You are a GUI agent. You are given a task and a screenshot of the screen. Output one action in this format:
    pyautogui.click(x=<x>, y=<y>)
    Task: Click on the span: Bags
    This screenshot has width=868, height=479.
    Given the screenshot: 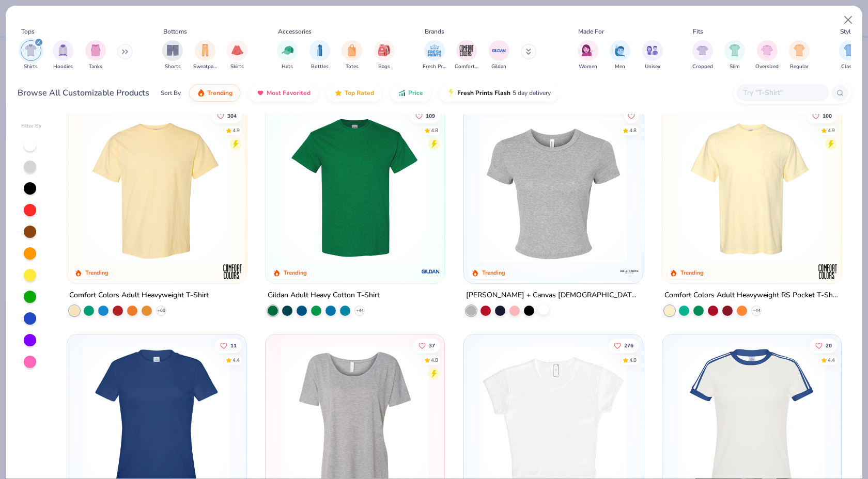 What is the action you would take?
    pyautogui.click(x=384, y=67)
    